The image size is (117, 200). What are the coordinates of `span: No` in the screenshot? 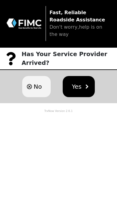 It's located at (38, 86).